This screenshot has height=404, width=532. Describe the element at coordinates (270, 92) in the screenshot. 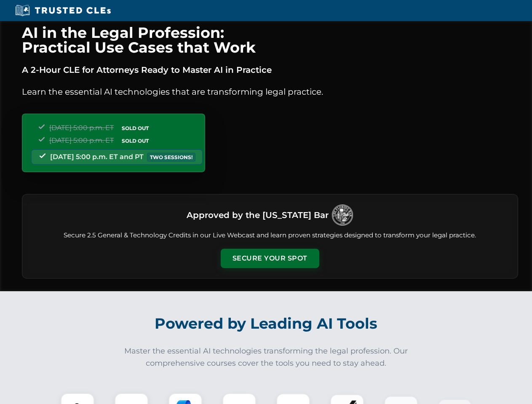

I see `p: Learn the essential AI technologies that are transforming legal practice.` at that location.